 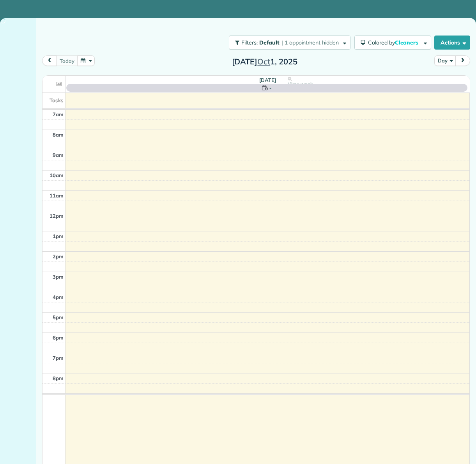 I want to click on span: Default, so click(x=269, y=43).